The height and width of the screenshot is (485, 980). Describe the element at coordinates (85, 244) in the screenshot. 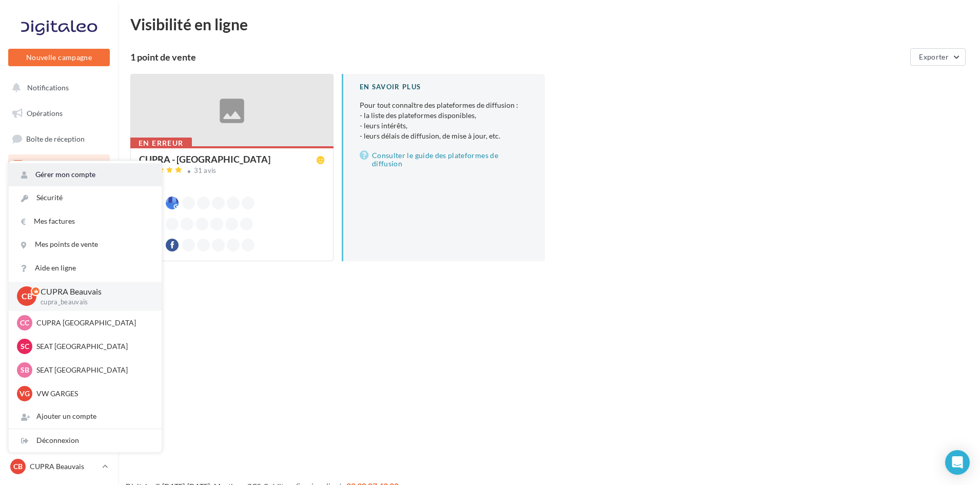

I see `a: Mes points de vente` at that location.